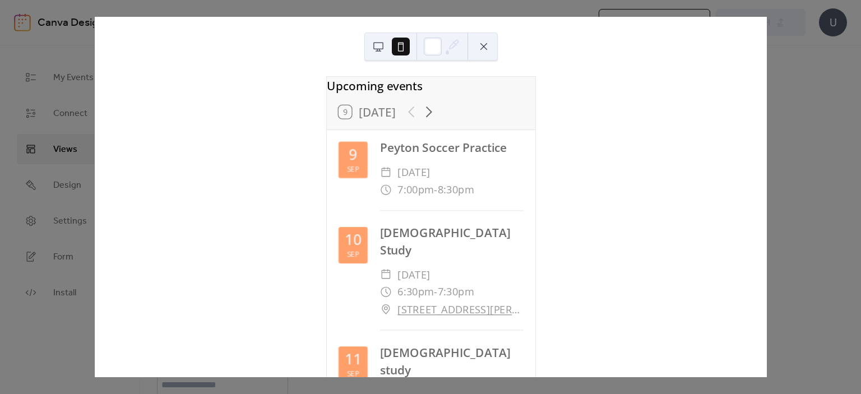 The image size is (861, 394). I want to click on div: 9, so click(352, 155).